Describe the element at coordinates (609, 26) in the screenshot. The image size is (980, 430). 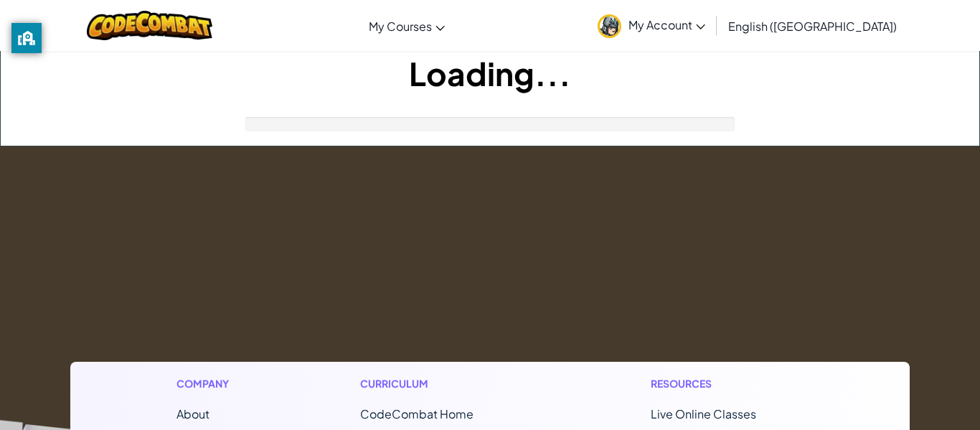
I see `img: avatar` at that location.